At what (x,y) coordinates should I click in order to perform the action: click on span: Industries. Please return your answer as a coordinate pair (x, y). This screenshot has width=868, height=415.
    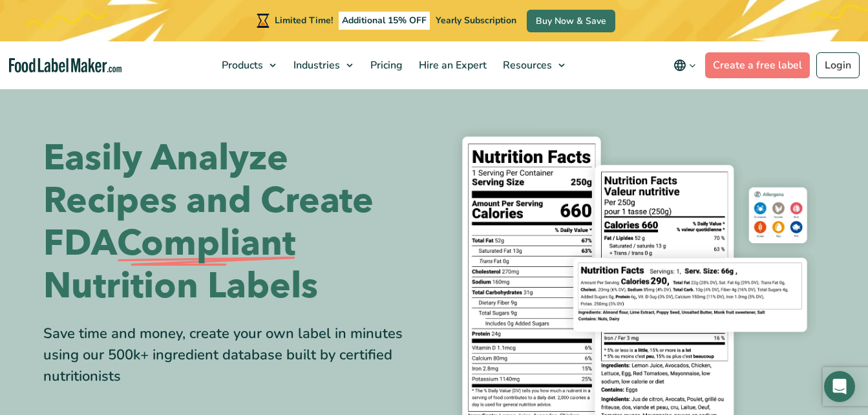
    Looking at the image, I should click on (316, 65).